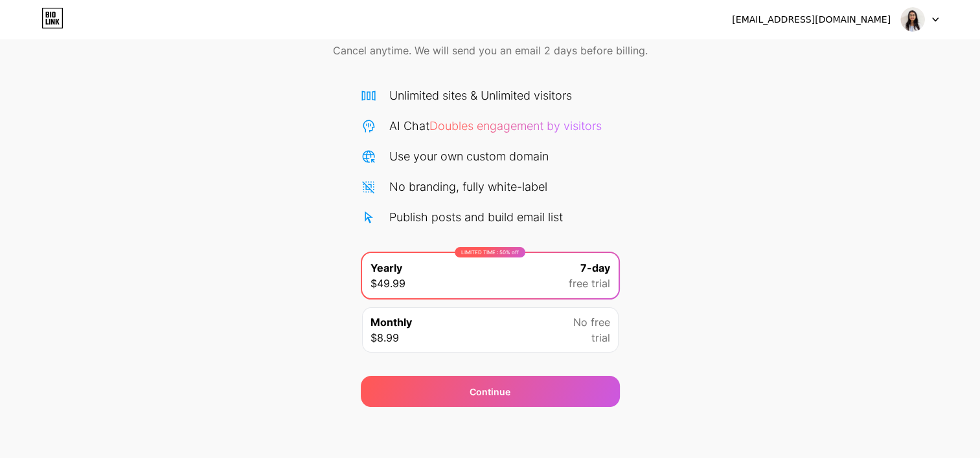 The image size is (980, 458). What do you see at coordinates (476, 217) in the screenshot?
I see `div: Publish posts and build email list` at bounding box center [476, 217].